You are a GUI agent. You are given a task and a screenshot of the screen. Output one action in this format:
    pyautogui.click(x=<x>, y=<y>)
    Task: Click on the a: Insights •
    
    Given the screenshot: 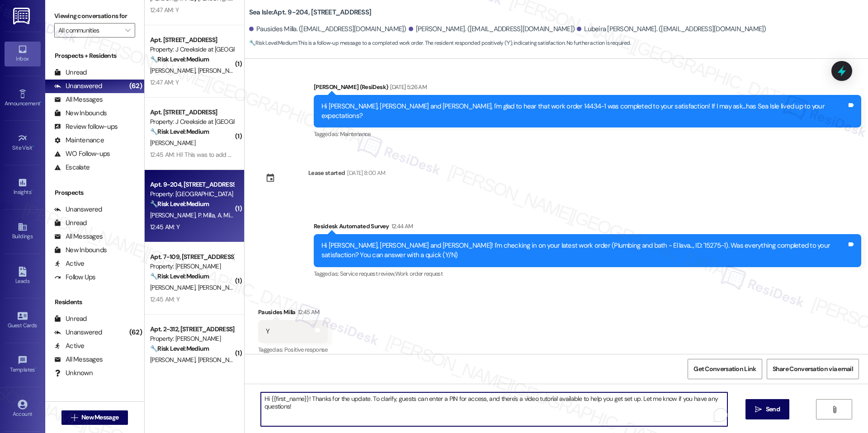 What is the action you would take?
    pyautogui.click(x=23, y=187)
    